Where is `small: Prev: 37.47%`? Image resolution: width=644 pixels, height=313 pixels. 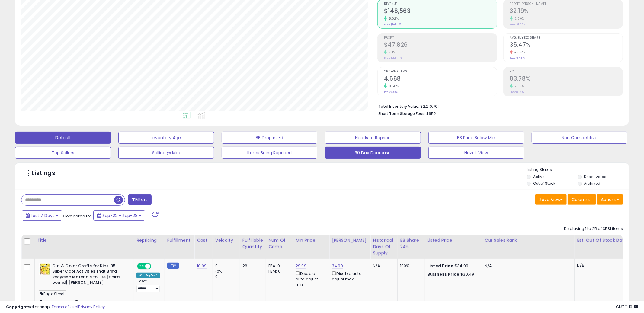 small: Prev: 37.47% is located at coordinates (518, 58).